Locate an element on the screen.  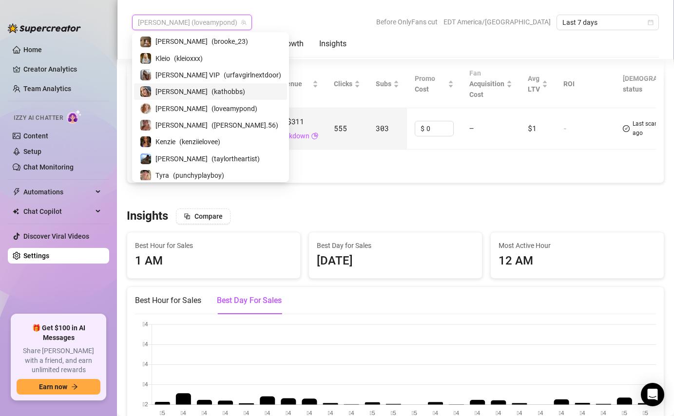
span: 🎁 Get $100 in AI Messages is located at coordinates (58, 333).